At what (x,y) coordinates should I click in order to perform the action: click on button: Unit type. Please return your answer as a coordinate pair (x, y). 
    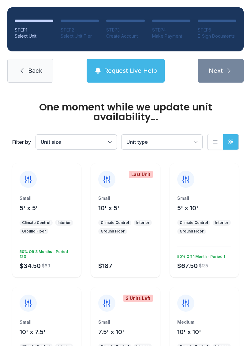
    Looking at the image, I should click on (162, 142).